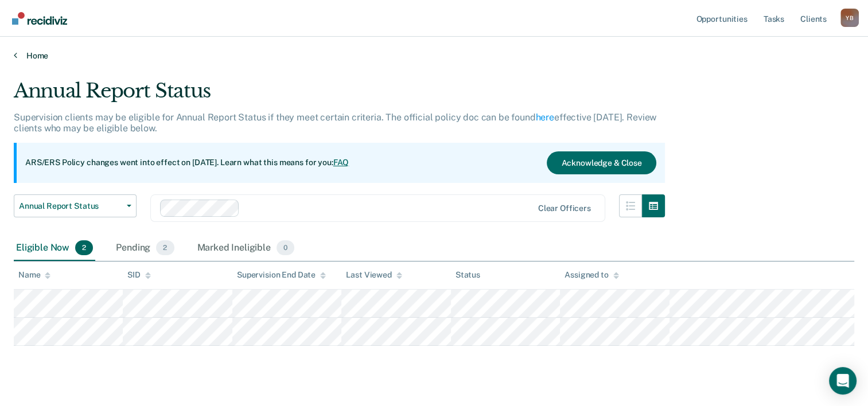 Image resolution: width=868 pixels, height=406 pixels. Describe the element at coordinates (434, 55) in the screenshot. I see `a: Home` at that location.